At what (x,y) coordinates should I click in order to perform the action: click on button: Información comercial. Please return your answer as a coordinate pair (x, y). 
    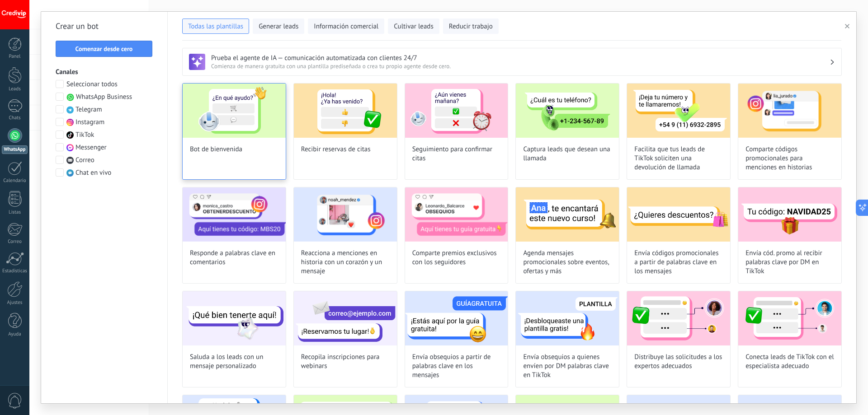
    Looking at the image, I should click on (346, 26).